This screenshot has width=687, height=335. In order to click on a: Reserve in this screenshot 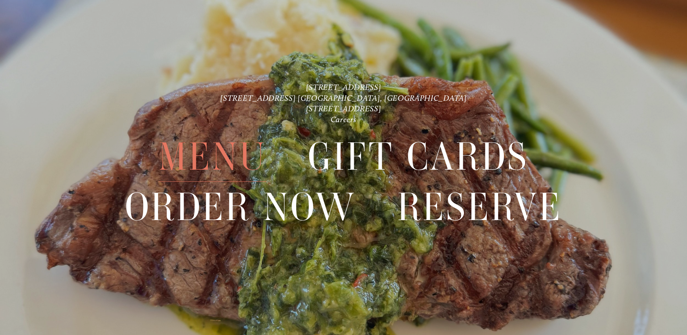, I will do `click(480, 207)`.